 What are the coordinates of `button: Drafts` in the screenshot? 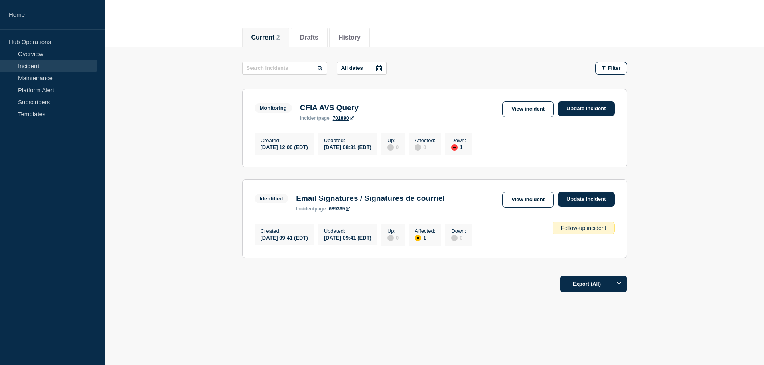 It's located at (309, 38).